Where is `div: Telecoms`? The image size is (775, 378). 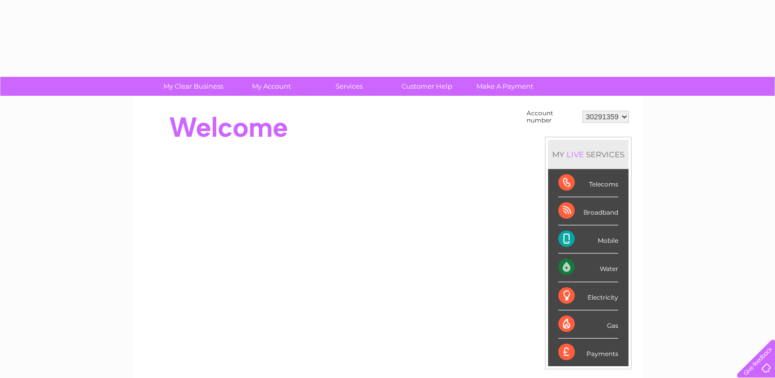
div: Telecoms is located at coordinates (588, 183).